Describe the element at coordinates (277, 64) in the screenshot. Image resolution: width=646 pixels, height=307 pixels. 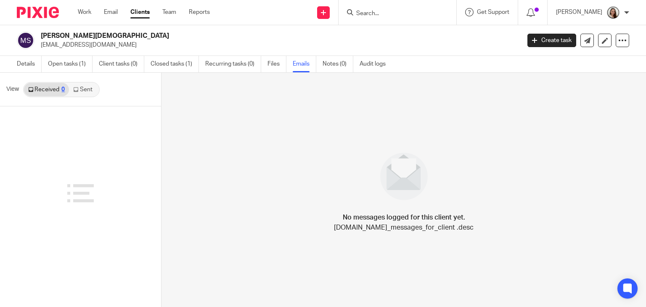
I see `a: Files` at that location.